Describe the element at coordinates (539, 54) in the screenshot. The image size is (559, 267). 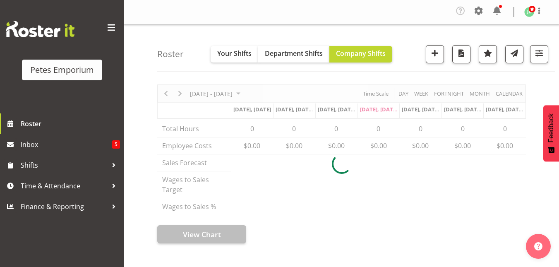
I see `button: Filter Shifts` at that location.